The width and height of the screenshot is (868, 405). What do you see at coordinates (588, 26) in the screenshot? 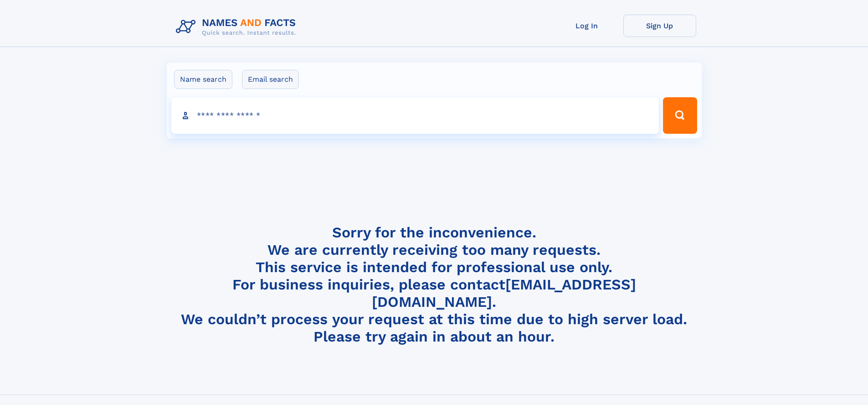
I see `a: Log In` at bounding box center [588, 26].